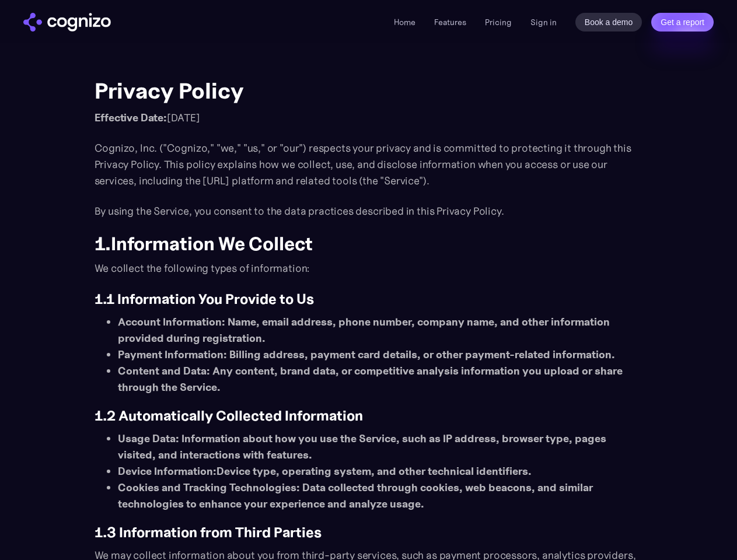 The height and width of the screenshot is (560, 737). I want to click on strong: Information We Collect, so click(212, 244).